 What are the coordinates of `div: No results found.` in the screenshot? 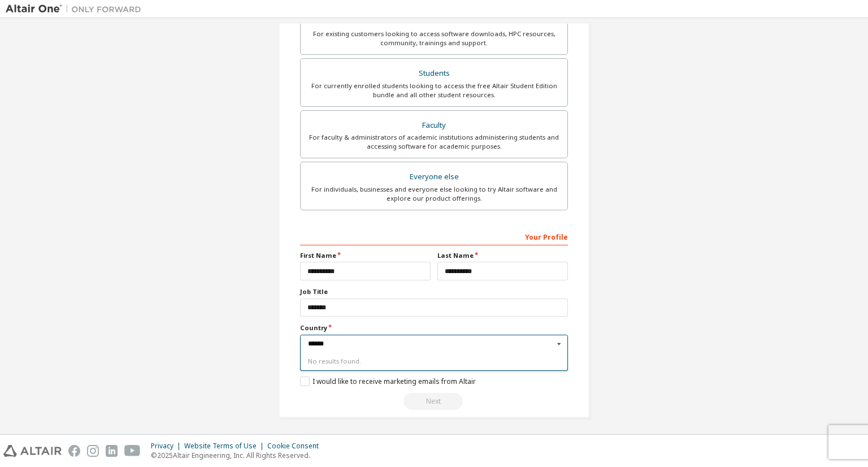 It's located at (434, 361).